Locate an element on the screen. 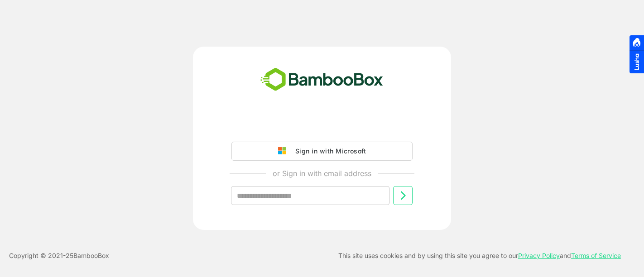 Image resolution: width=644 pixels, height=277 pixels. img: google is located at coordinates (285, 151).